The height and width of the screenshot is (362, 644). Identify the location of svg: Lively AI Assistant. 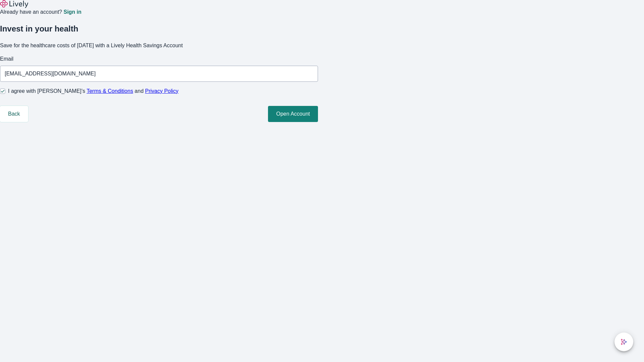
(624, 342).